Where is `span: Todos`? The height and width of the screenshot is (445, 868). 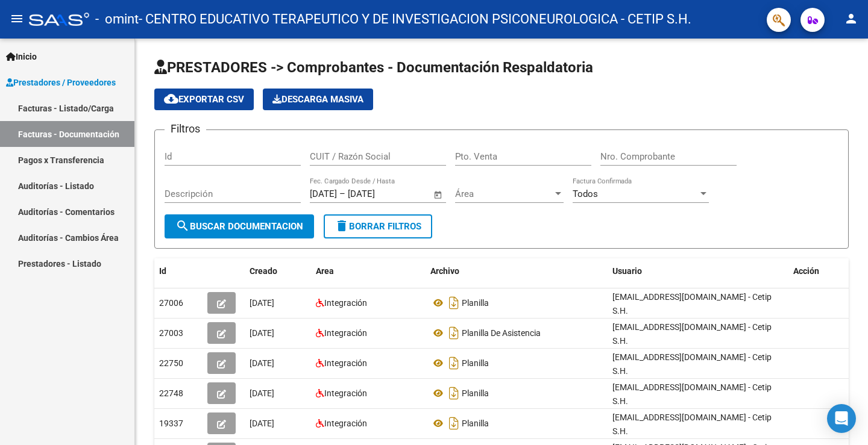 span: Todos is located at coordinates (585, 194).